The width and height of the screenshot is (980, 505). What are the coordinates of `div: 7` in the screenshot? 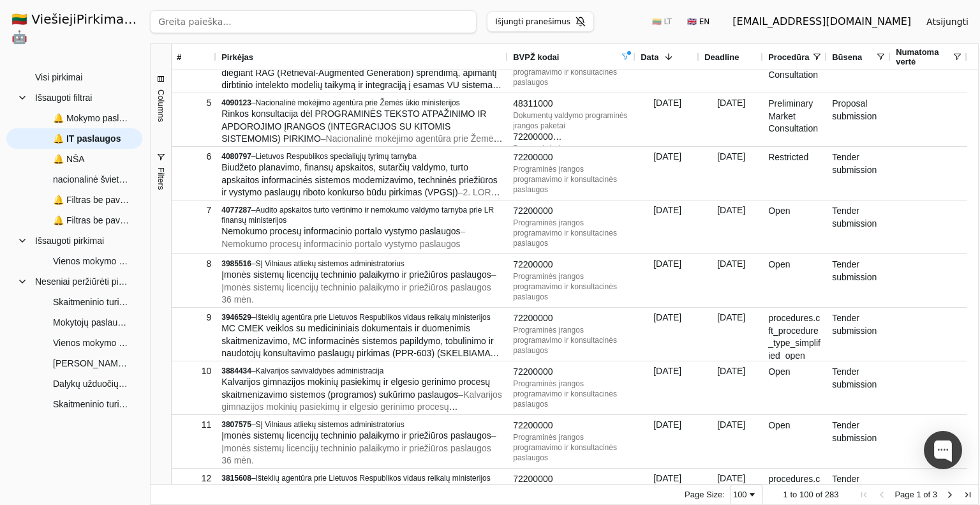 It's located at (194, 210).